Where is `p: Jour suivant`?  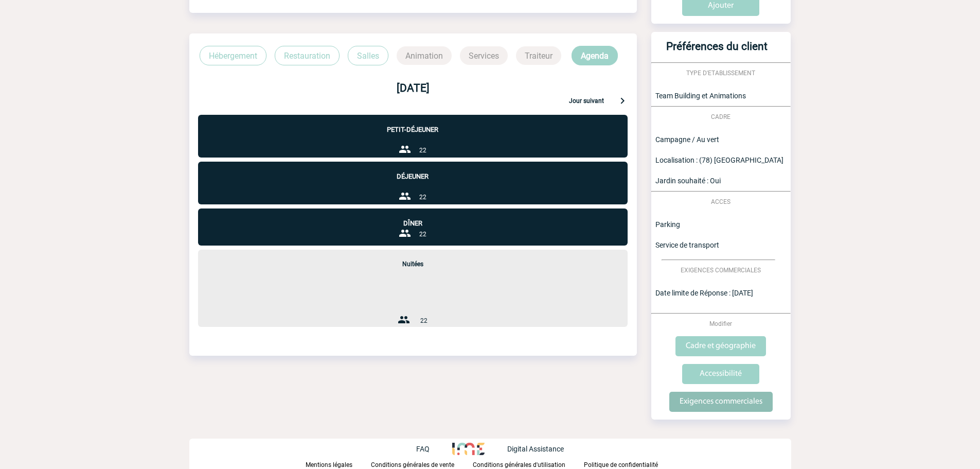
p: Jour suivant is located at coordinates (587, 102).